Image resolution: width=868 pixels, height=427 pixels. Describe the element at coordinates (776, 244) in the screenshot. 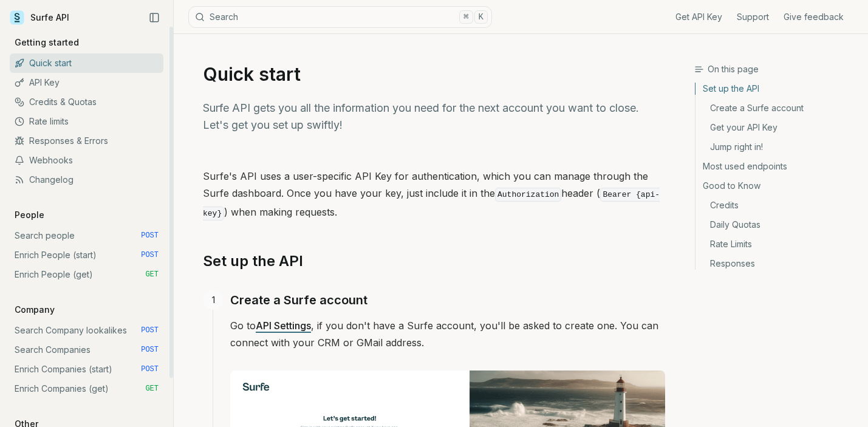

I see `a: Rate Limits` at that location.